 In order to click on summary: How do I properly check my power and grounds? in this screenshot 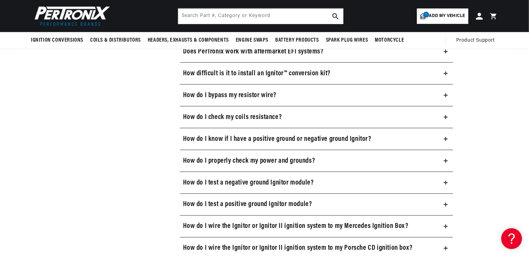, I will do `click(316, 161)`.